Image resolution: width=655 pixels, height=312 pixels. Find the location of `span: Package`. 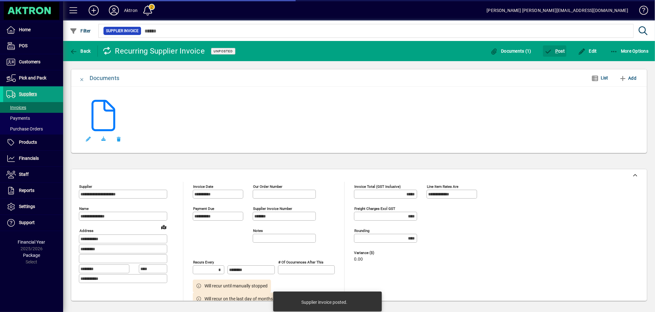

span: Package is located at coordinates (32, 255).